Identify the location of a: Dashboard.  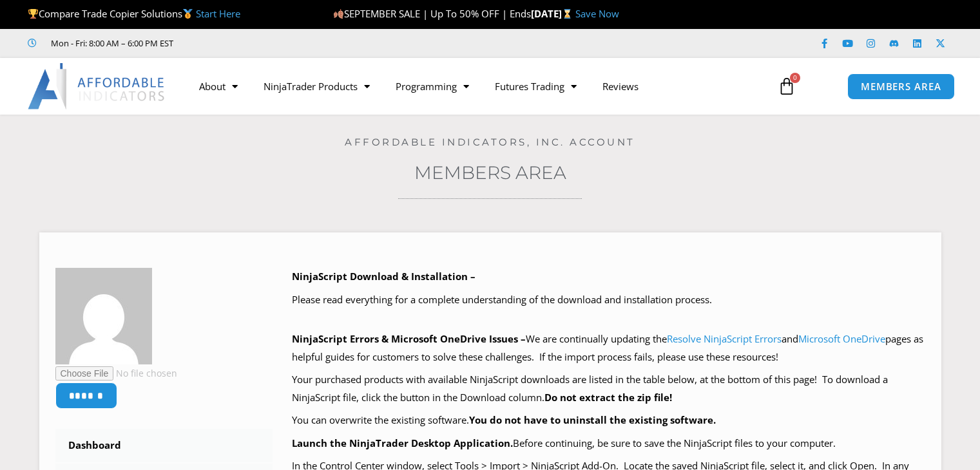
(164, 446).